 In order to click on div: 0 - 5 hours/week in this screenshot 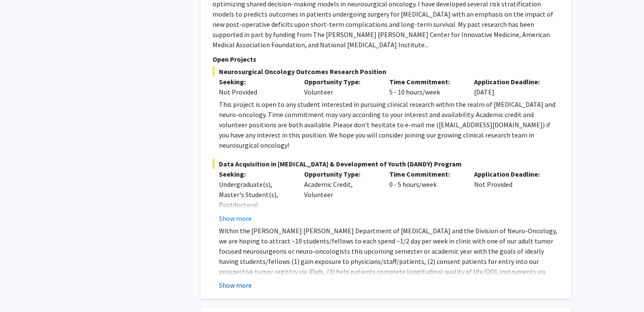, I will do `click(425, 196)`.